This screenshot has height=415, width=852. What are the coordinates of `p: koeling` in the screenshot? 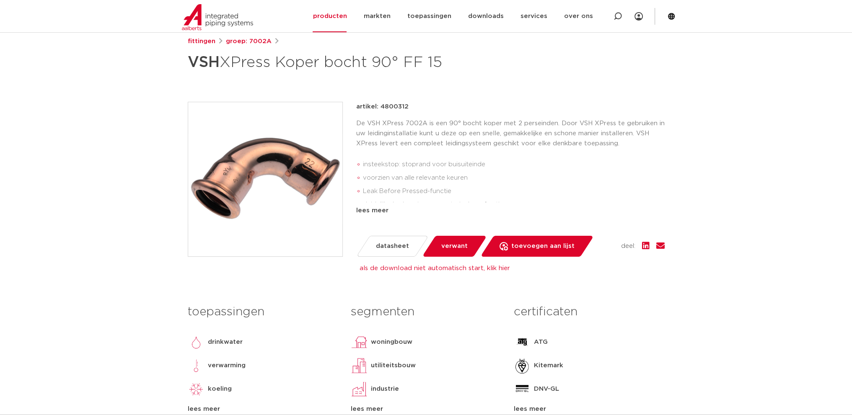 It's located at (220, 389).